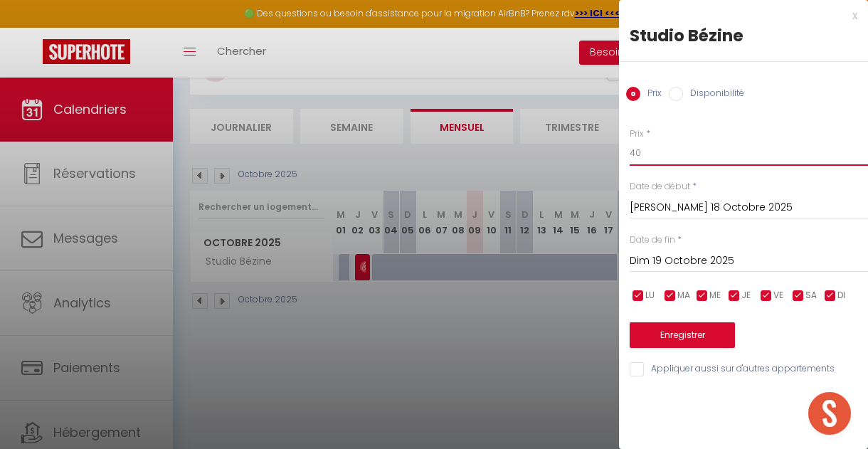 The height and width of the screenshot is (449, 868). I want to click on label: Date de fin, so click(652, 240).